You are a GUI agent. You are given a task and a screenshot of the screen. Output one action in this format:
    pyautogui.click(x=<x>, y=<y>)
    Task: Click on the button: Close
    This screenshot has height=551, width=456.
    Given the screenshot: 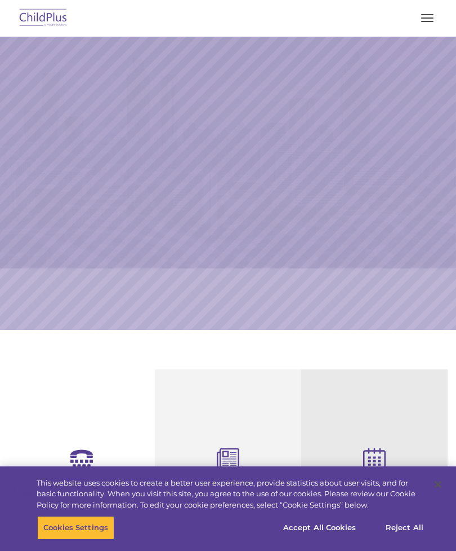 What is the action you would take?
    pyautogui.click(x=438, y=484)
    